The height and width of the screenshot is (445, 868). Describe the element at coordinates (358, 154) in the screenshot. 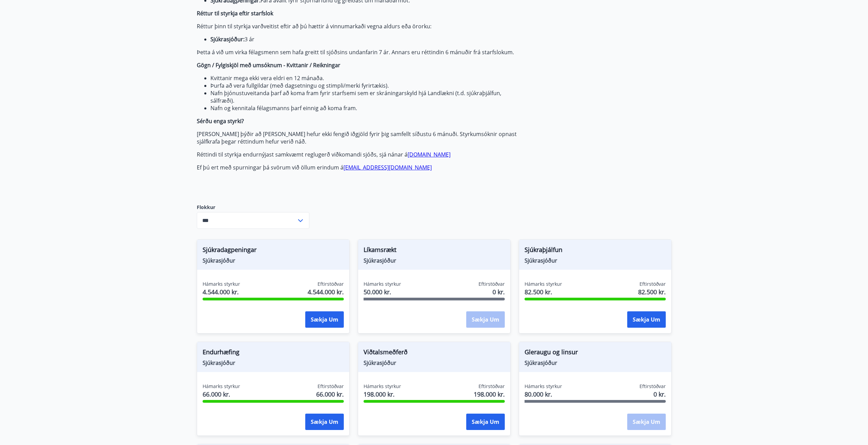

I see `p: Réttindi til styrkja endurnýjast samkvæmt reglugerð viðkomandi sjóðs, sjá nánar á` at that location.